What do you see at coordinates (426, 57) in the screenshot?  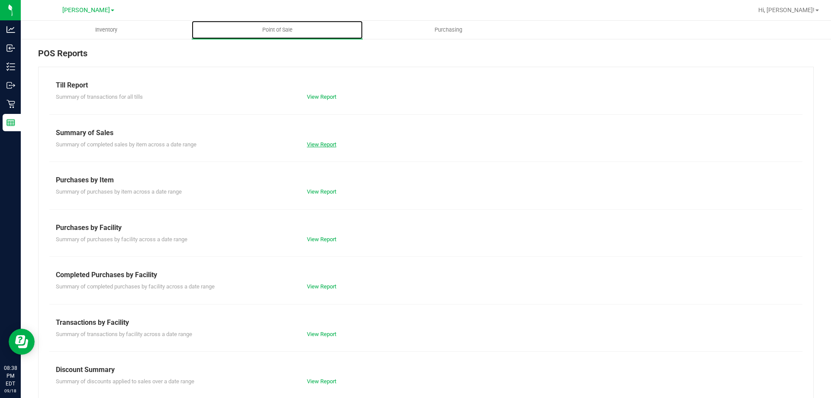 I see `div: POS Reports` at bounding box center [426, 57].